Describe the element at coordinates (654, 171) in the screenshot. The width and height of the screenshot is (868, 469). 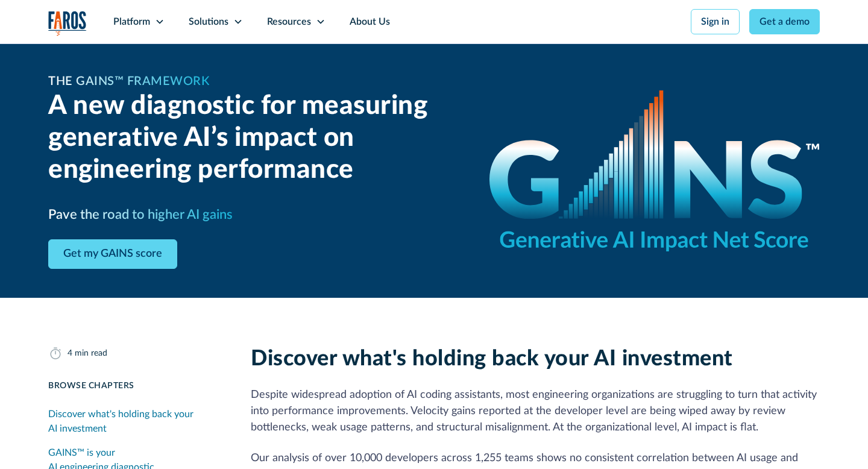
I see `img: GAINS - the Generative AI Impact Net Score logo` at that location.